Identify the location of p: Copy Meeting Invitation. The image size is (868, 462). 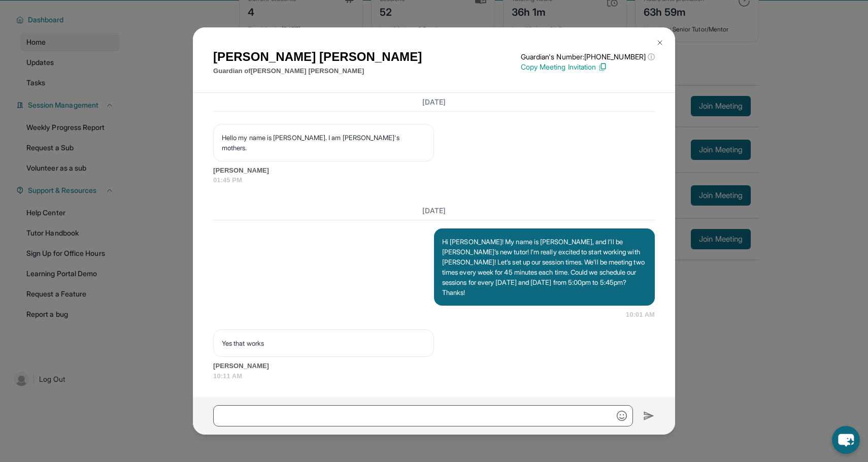
(588, 67).